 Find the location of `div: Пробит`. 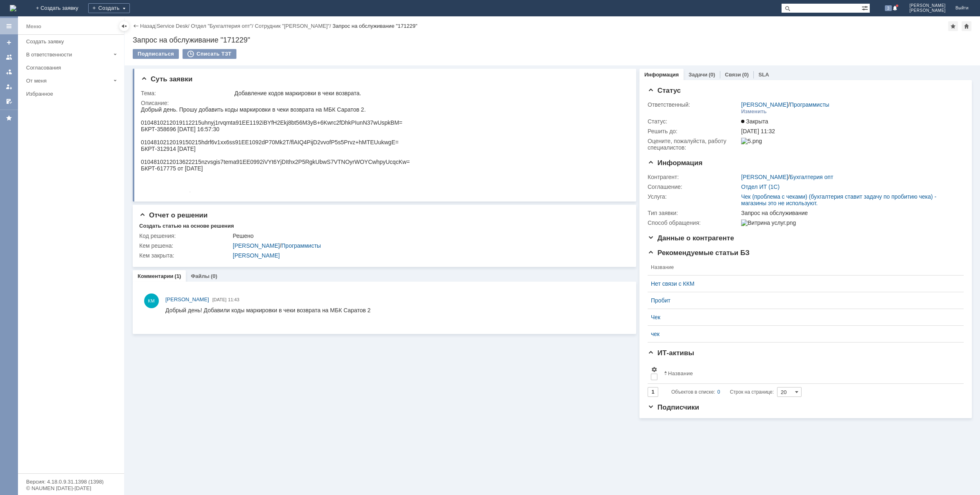

div: Пробит is located at coordinates (803, 300).